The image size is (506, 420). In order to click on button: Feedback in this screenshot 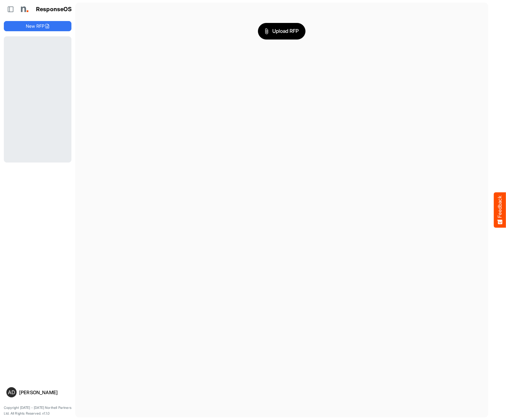, I will do `click(500, 210)`.